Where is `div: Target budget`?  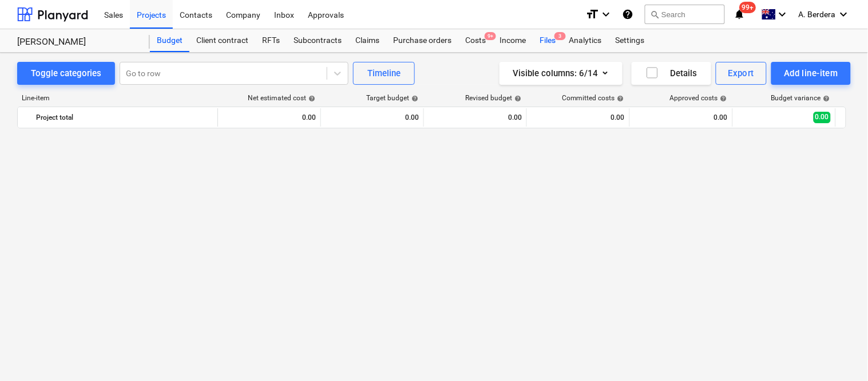
div: Target budget is located at coordinates (392, 98).